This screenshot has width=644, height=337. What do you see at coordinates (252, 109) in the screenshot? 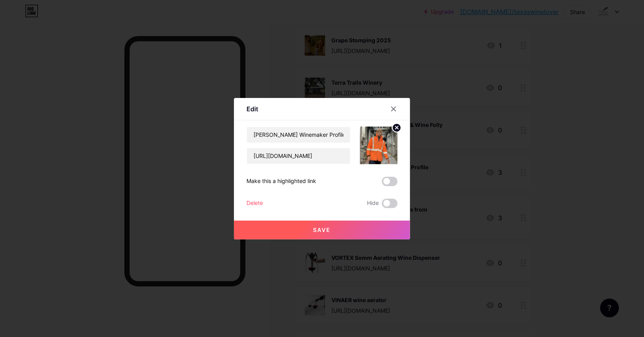
I see `div: Edit` at bounding box center [252, 109].